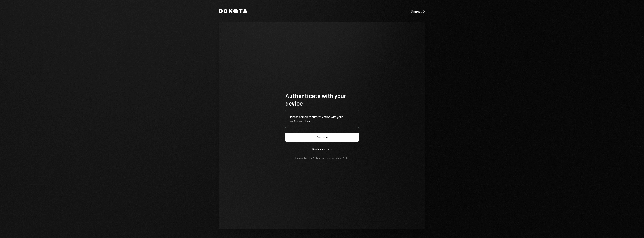 This screenshot has height=238, width=644. Describe the element at coordinates (322, 119) in the screenshot. I see `div: Please complete authentication with your registered device.` at that location.